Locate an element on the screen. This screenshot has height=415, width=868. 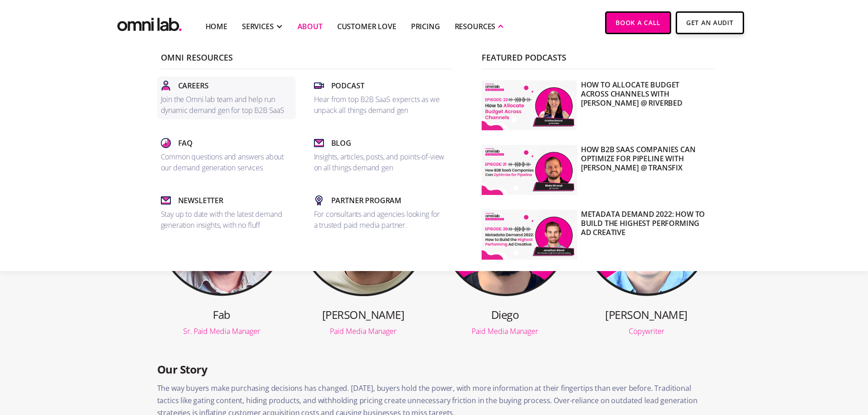
strong: Our Story is located at coordinates (183, 369).